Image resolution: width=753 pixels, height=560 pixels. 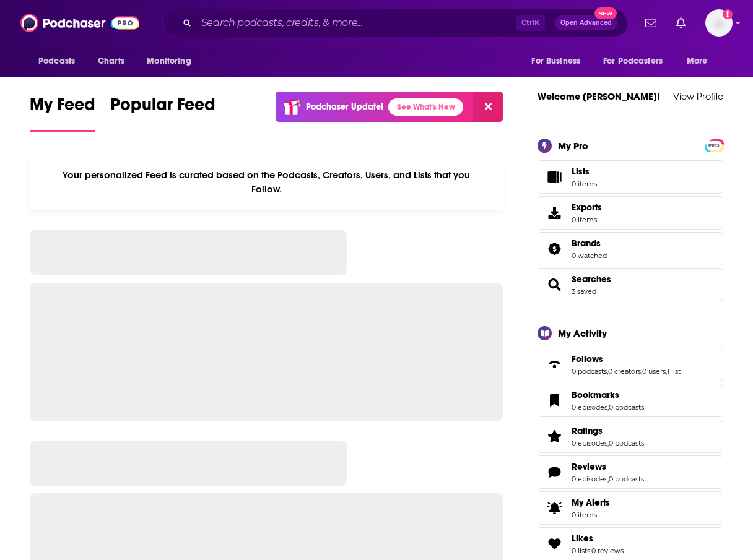 What do you see at coordinates (586, 23) in the screenshot?
I see `button: Open AdvancedNew` at bounding box center [586, 23].